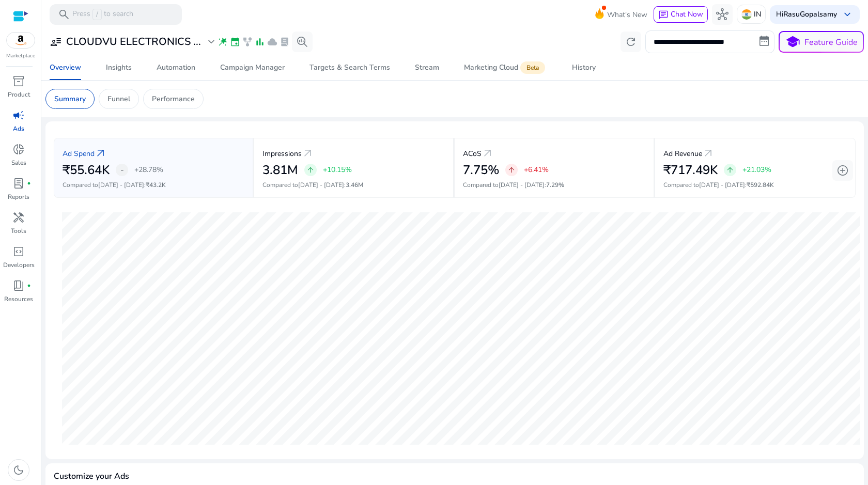 This screenshot has width=868, height=485. What do you see at coordinates (757, 170) in the screenshot?
I see `p: +21.03%` at bounding box center [757, 170].